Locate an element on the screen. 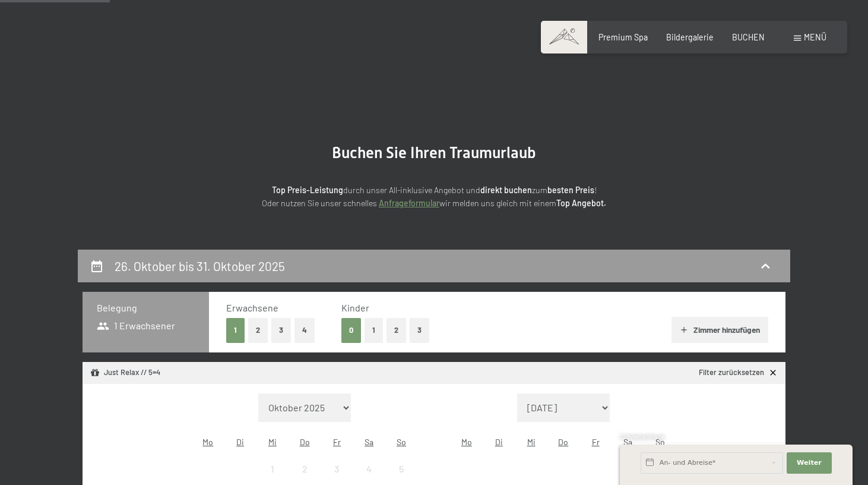 This screenshot has width=868, height=485. a: Filter zurücksetzen is located at coordinates (738, 372).